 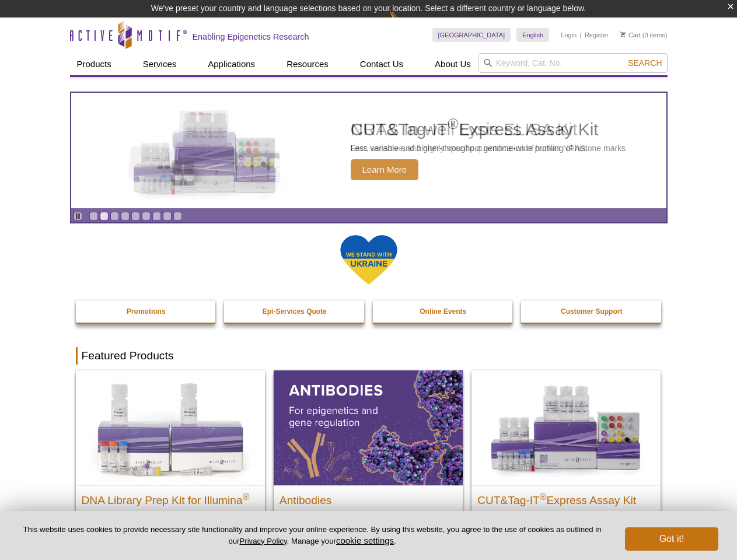 What do you see at coordinates (369, 150) in the screenshot?
I see `a: NRAS In-well Lysis ELISA Kit NRAS In-well Lysis ELISA Kit Fast, sensitive, and highly specific qu...` at bounding box center [369, 150].